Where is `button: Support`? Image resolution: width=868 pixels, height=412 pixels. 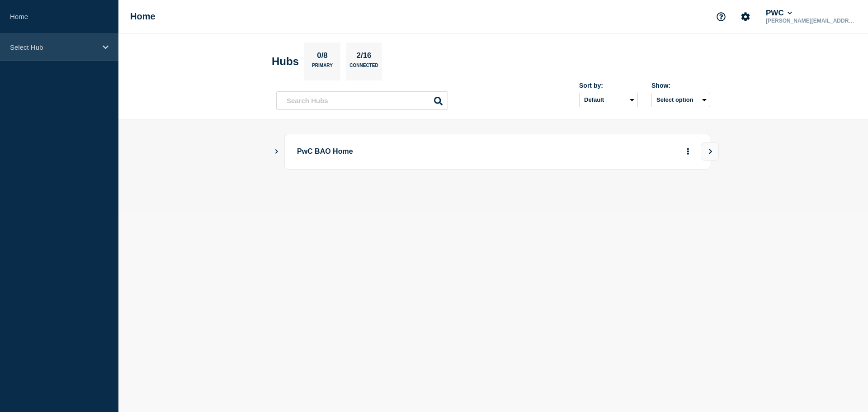 button: Support is located at coordinates (721, 17).